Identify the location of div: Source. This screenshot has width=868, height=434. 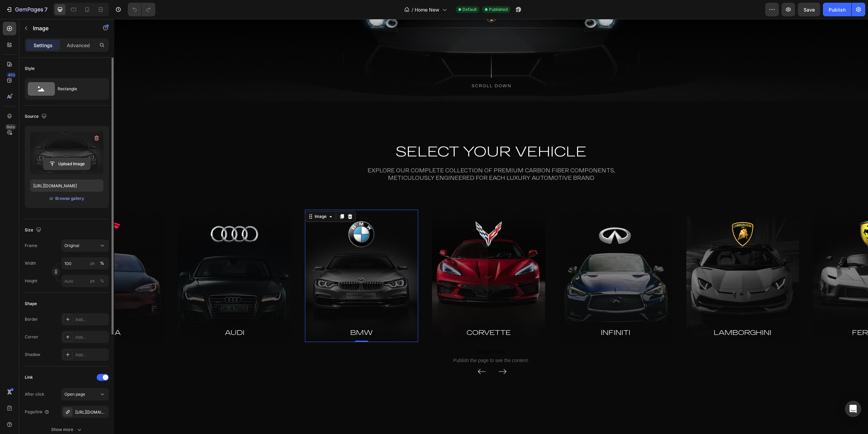
(36, 117).